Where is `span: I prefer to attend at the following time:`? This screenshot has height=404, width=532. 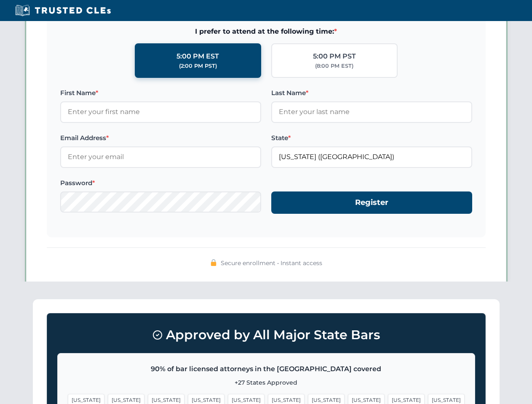
span: I prefer to attend at the following time: is located at coordinates (266, 31).